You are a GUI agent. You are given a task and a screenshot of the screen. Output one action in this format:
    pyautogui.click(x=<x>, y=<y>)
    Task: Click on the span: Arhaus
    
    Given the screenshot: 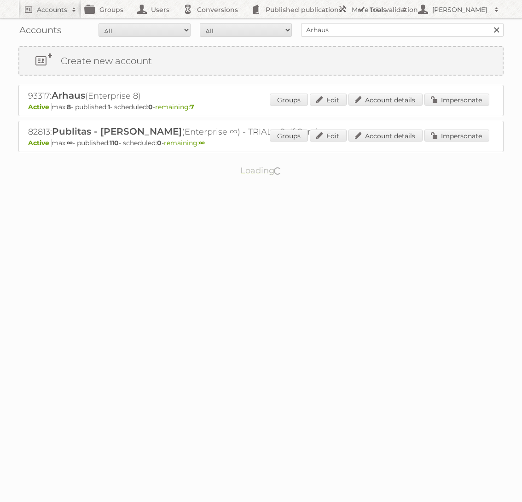 What is the action you would take?
    pyautogui.click(x=68, y=95)
    